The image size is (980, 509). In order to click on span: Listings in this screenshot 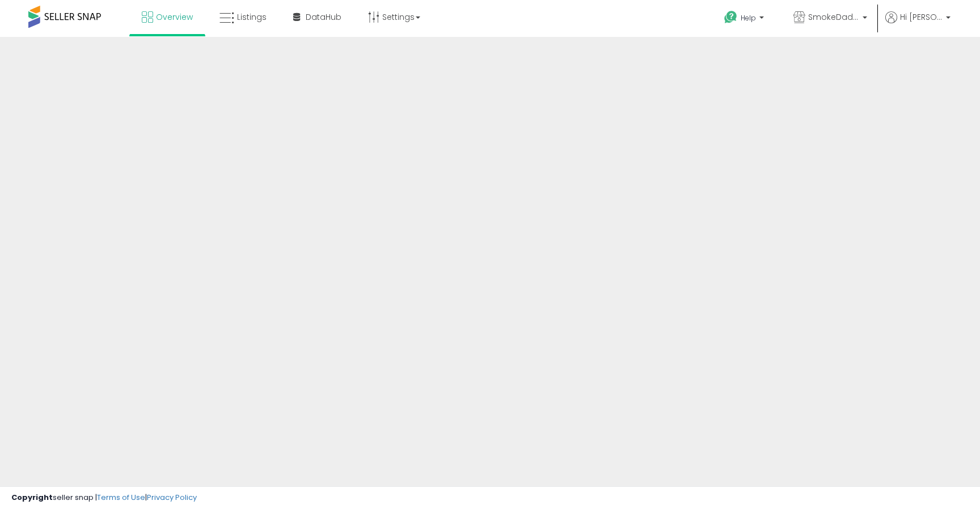, I will do `click(252, 17)`.